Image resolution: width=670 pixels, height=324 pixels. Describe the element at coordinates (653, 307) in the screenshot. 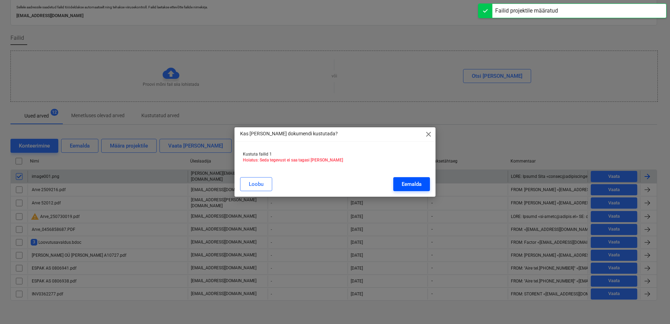

I see `div: Chat Widget` at that location.